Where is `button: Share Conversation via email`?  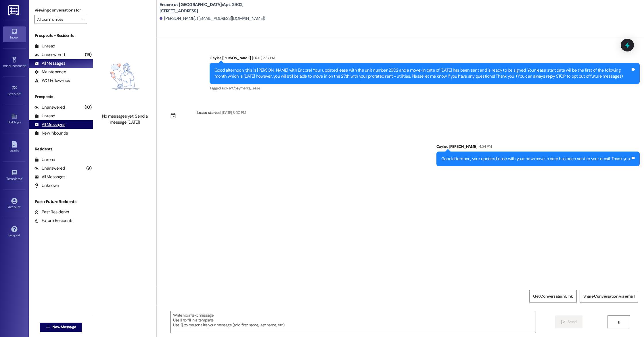
button: Share Conversation via email is located at coordinates (609, 296).